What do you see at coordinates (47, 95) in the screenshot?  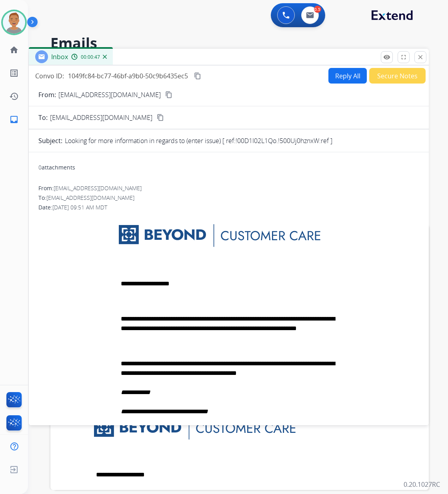 I see `p: From:` at bounding box center [47, 95].